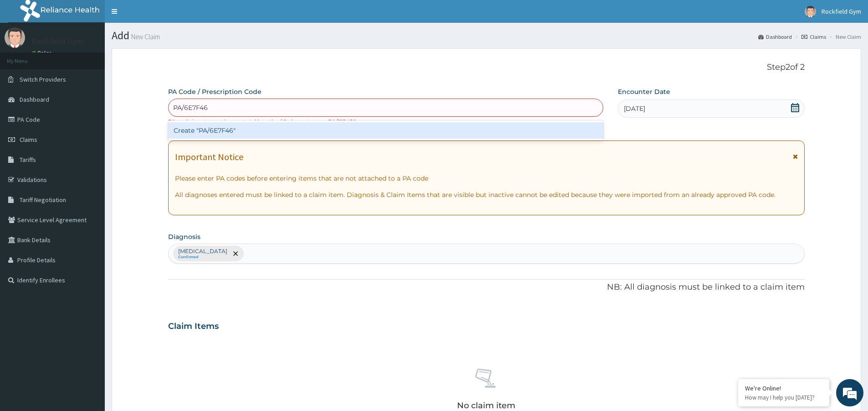 Image resolution: width=868 pixels, height=411 pixels. Describe the element at coordinates (27, 160) in the screenshot. I see `span: Tariffs` at that location.